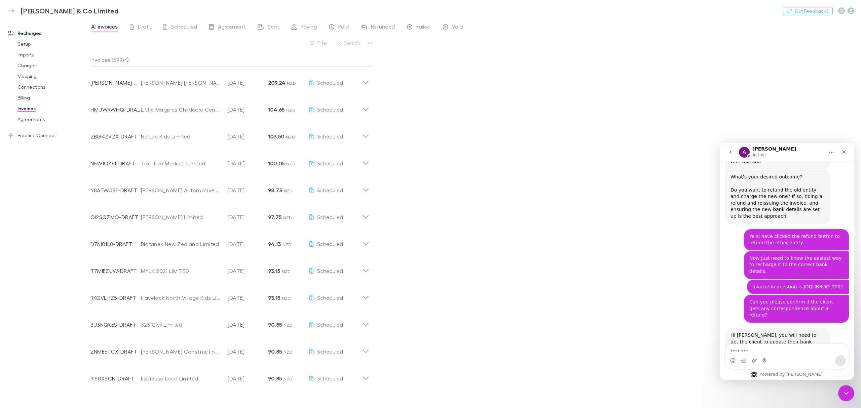 Image resolution: width=861 pixels, height=408 pixels. What do you see at coordinates (181, 298) in the screenshot?
I see `div: Havelock North Village Kids Limited` at bounding box center [181, 298].